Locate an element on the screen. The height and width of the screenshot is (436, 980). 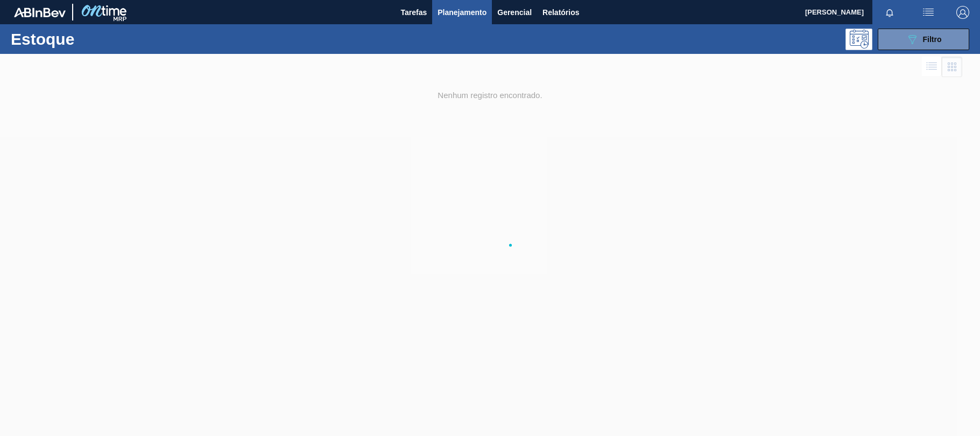
button: Filtro is located at coordinates (924, 39).